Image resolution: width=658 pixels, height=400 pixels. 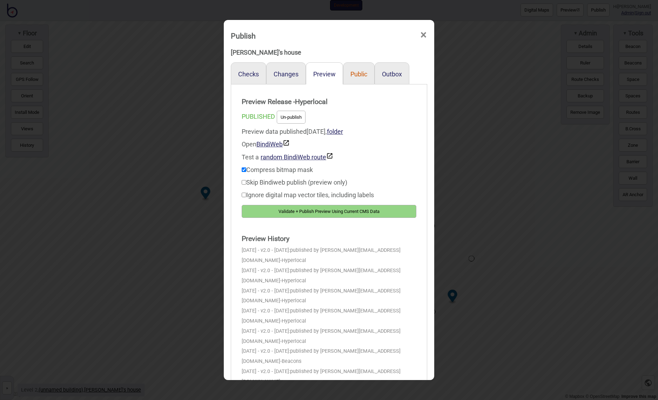 I want to click on span: PUBLISHED, so click(x=258, y=116).